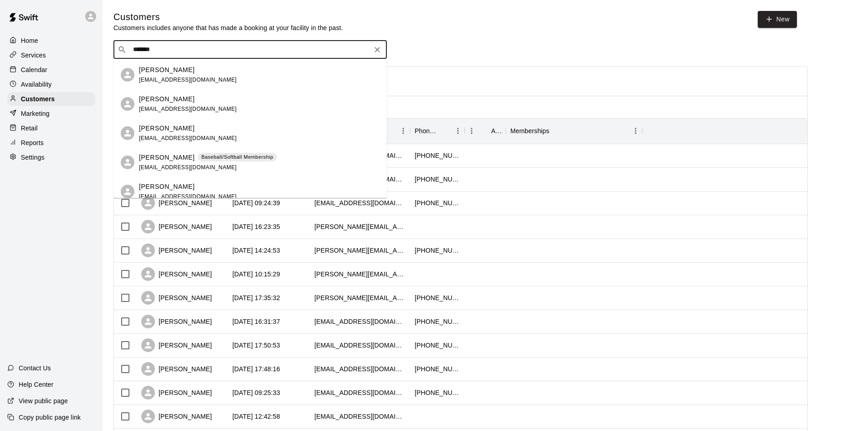 The width and height of the screenshot is (868, 431). Describe the element at coordinates (360, 416) in the screenshot. I see `div: jroland1207@gmail.com` at that location.